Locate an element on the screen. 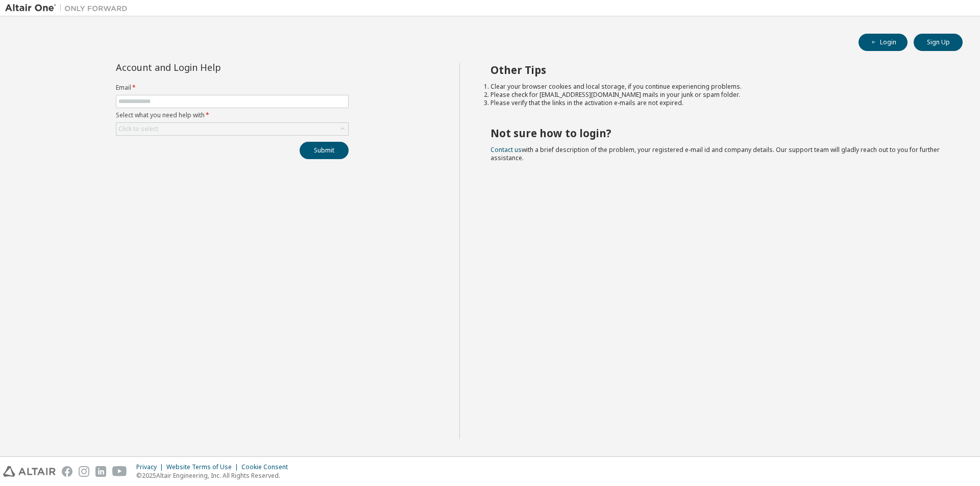 The image size is (980, 486). button: Sign Up is located at coordinates (939, 42).